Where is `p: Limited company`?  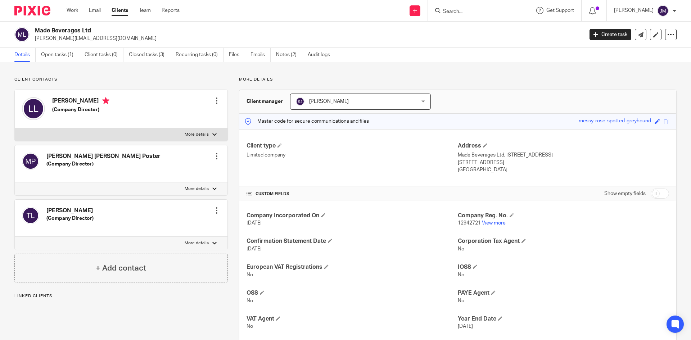
p: Limited company is located at coordinates (352, 155).